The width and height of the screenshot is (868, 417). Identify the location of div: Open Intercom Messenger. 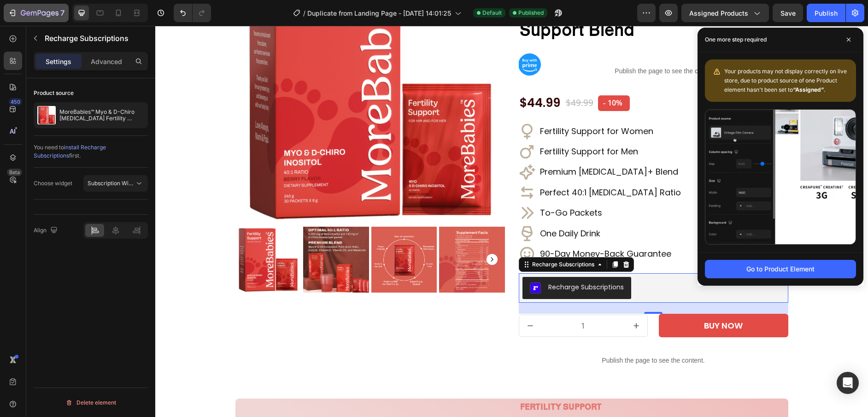
(847, 383).